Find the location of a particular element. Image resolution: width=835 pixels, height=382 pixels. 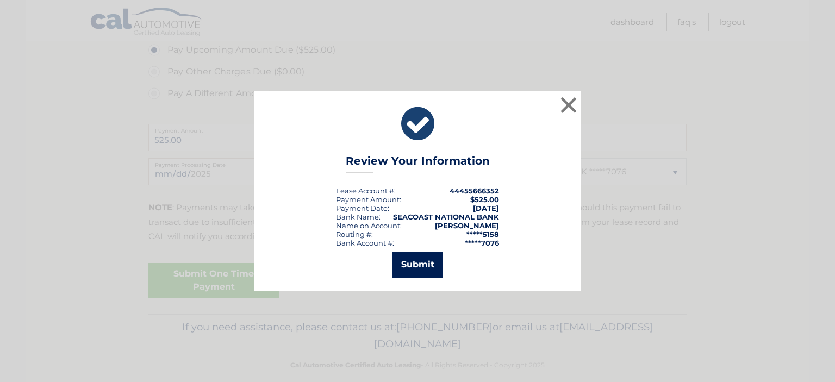

strong: 44455666352 is located at coordinates (474, 191).